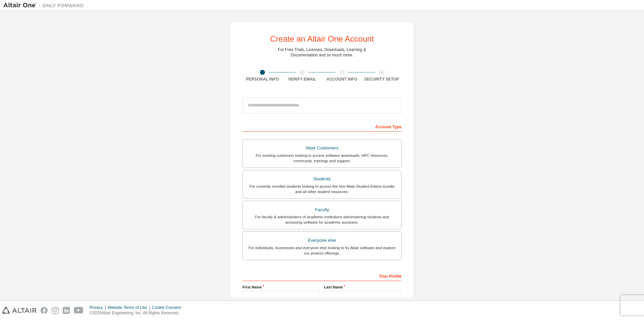  Describe the element at coordinates (281, 287) in the screenshot. I see `label: First Name` at that location.